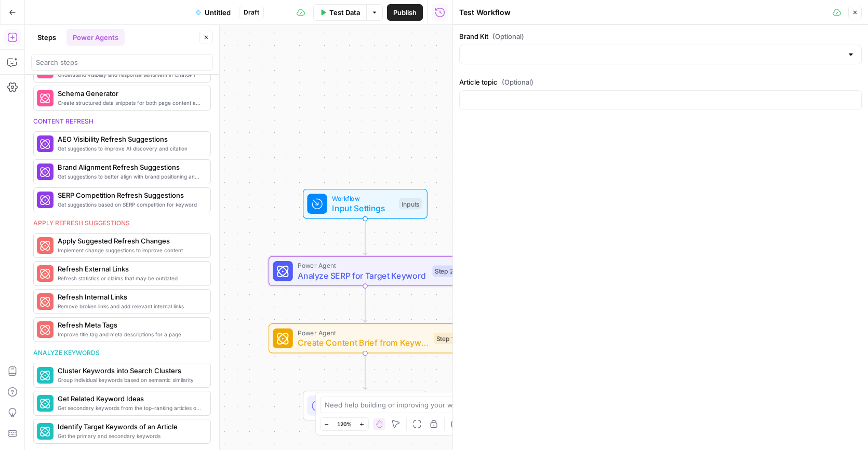  I want to click on span: SERP Competition Refresh Suggestions, so click(130, 195).